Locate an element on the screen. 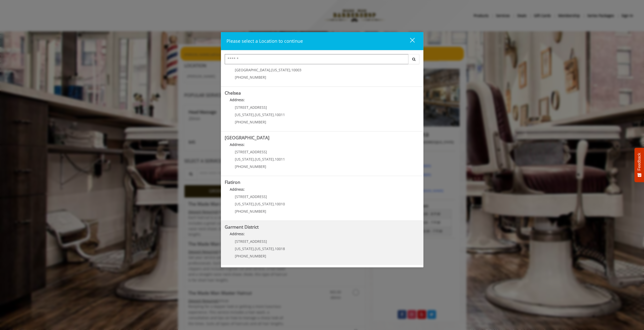 The height and width of the screenshot is (330, 644). span: Please select a Location to continue is located at coordinates (264, 41).